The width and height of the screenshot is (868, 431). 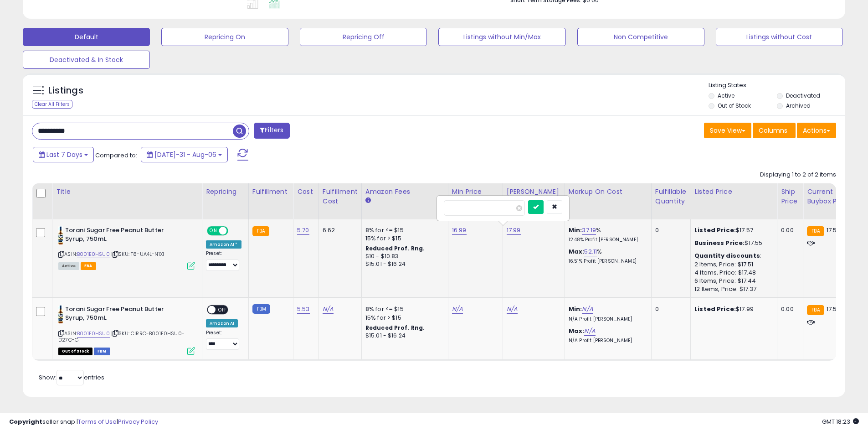 What do you see at coordinates (213, 231) in the screenshot?
I see `span: ON` at bounding box center [213, 231].